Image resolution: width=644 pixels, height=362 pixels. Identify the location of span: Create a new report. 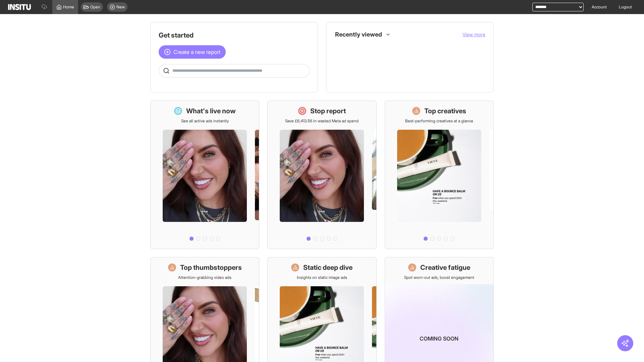
(197, 52).